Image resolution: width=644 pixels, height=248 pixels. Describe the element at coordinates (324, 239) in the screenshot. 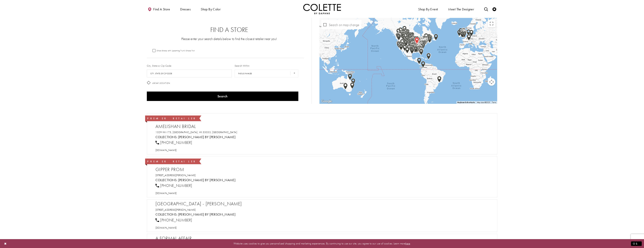

I see `h2: A Formal Affair` at that location.